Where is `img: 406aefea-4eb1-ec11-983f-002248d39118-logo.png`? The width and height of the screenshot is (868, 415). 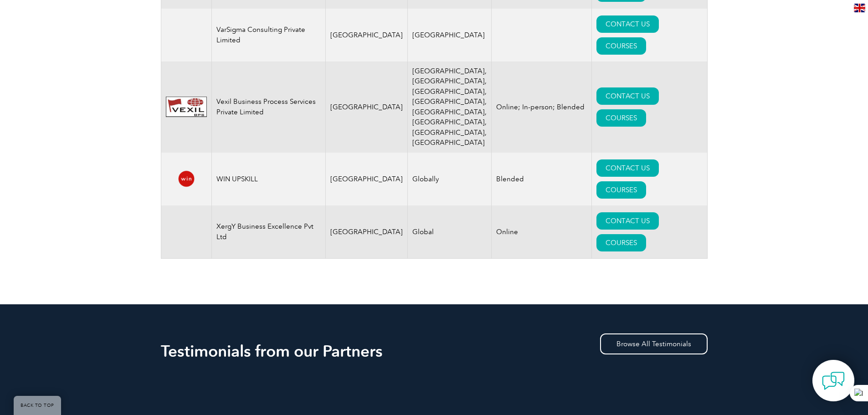
img: 406aefea-4eb1-ec11-983f-002248d39118-logo.png is located at coordinates (186, 178).